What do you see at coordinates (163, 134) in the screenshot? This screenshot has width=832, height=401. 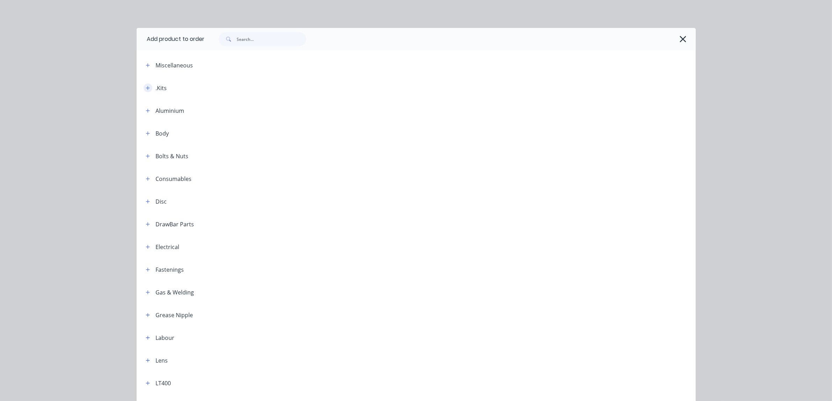 I see `div: Body` at bounding box center [163, 134].